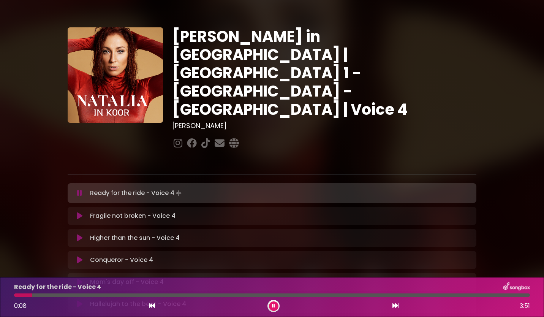 Image resolution: width=544 pixels, height=317 pixels. I want to click on img: waveform4.gif, so click(180, 193).